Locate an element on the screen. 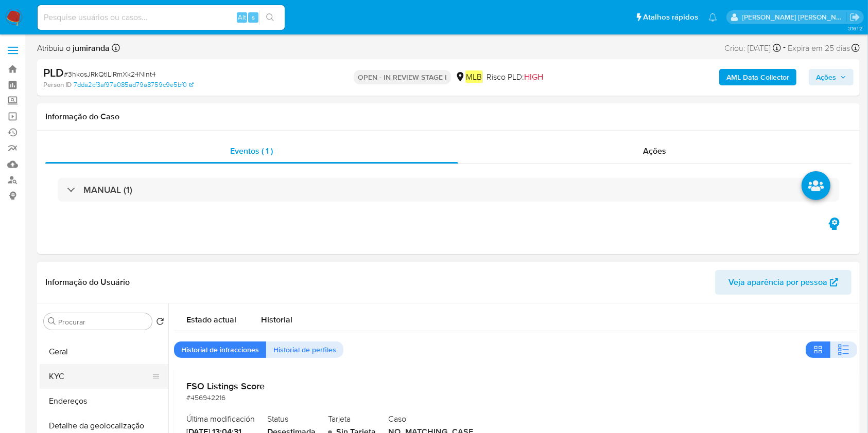  button: Ações is located at coordinates (831, 77).